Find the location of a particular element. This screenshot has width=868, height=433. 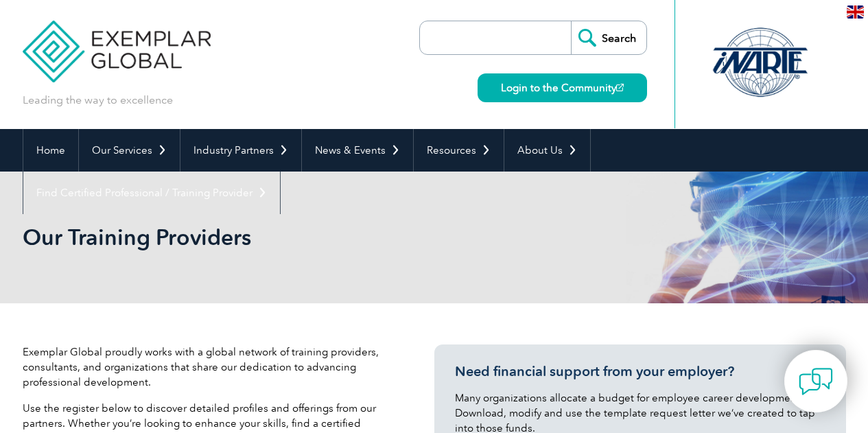

img: en is located at coordinates (855, 12).